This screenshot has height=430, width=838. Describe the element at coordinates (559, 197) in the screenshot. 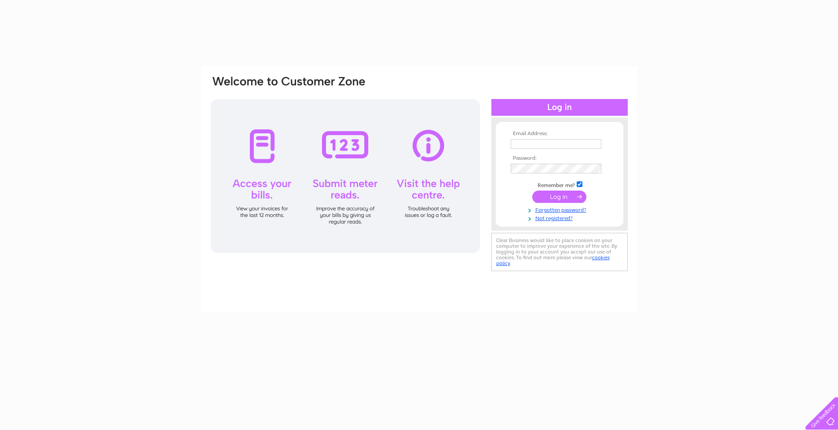

I see `input: Submit` at that location.